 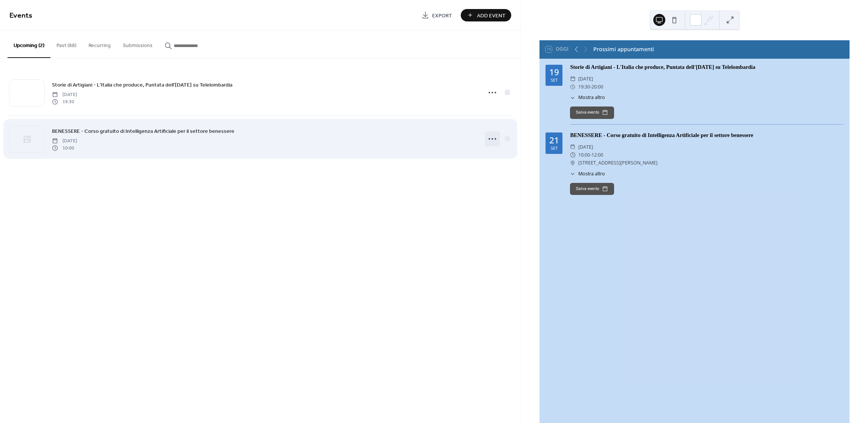 What do you see at coordinates (99, 43) in the screenshot?
I see `button: Recurring` at bounding box center [99, 43].